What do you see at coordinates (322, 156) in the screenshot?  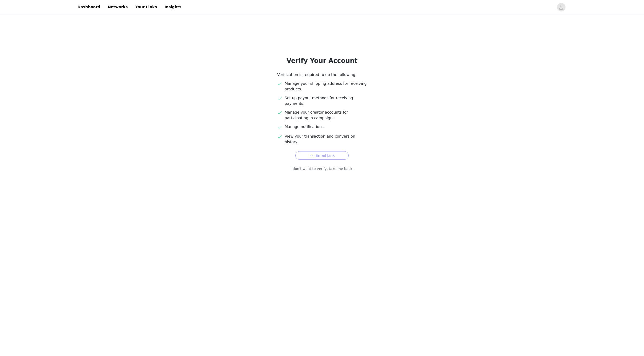 I see `button: Email Link` at bounding box center [322, 156].